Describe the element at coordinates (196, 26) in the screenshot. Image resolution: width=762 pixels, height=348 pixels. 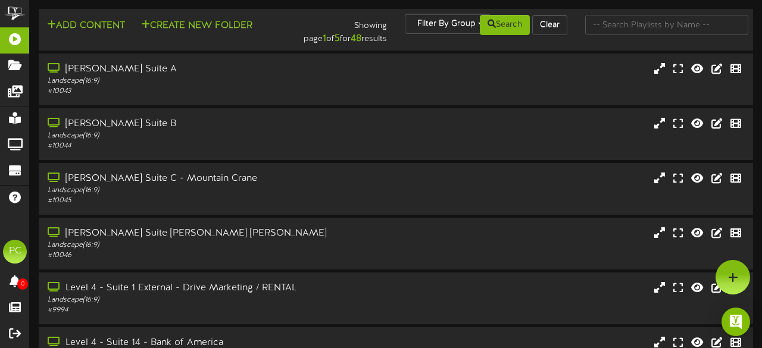
I see `button: Create New Folder` at that location.